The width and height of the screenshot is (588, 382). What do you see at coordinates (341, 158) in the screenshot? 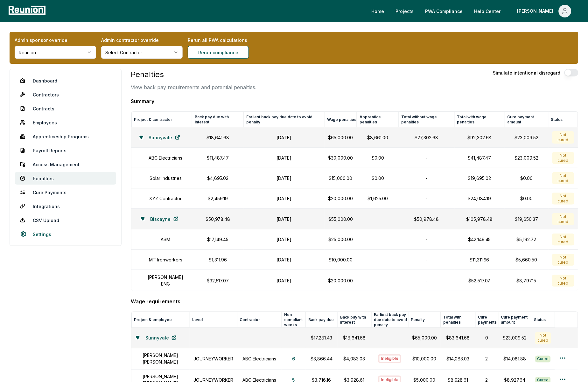
I see `p: $30,000.00` at bounding box center [341, 158].